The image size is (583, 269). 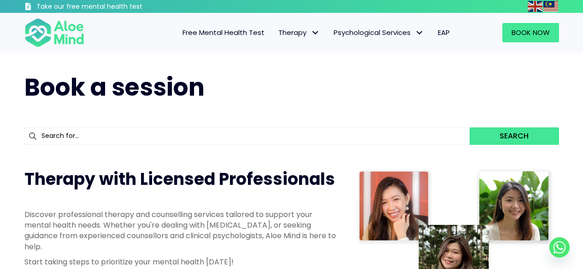 What do you see at coordinates (54, 33) in the screenshot?
I see `img: Aloe mind Logo` at bounding box center [54, 33].